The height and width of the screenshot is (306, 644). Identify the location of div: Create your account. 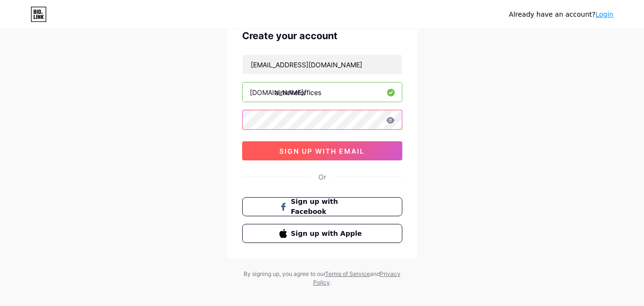
(322, 36).